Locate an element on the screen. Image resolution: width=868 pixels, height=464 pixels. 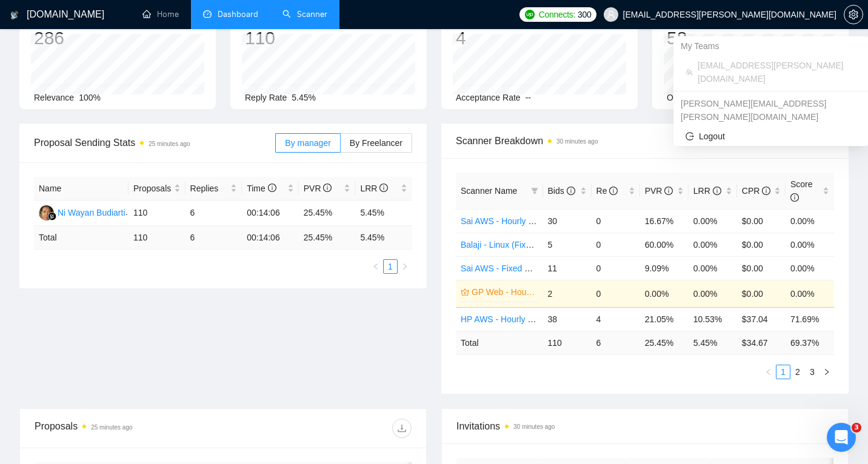
li: 1 is located at coordinates (390, 267).